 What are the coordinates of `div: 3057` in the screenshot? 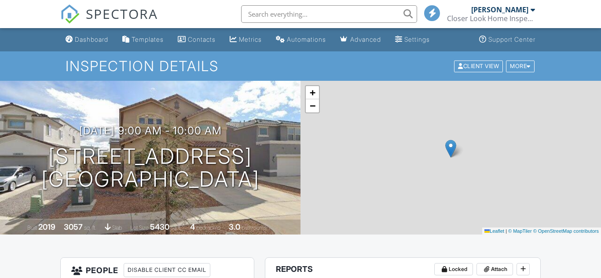 It's located at (73, 227).